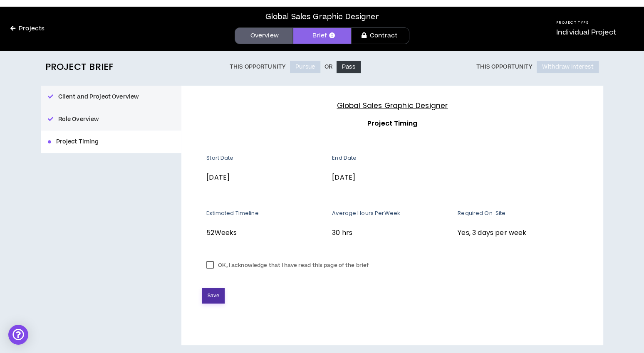 The height and width of the screenshot is (353, 644). I want to click on p: Start Date, so click(266, 158).